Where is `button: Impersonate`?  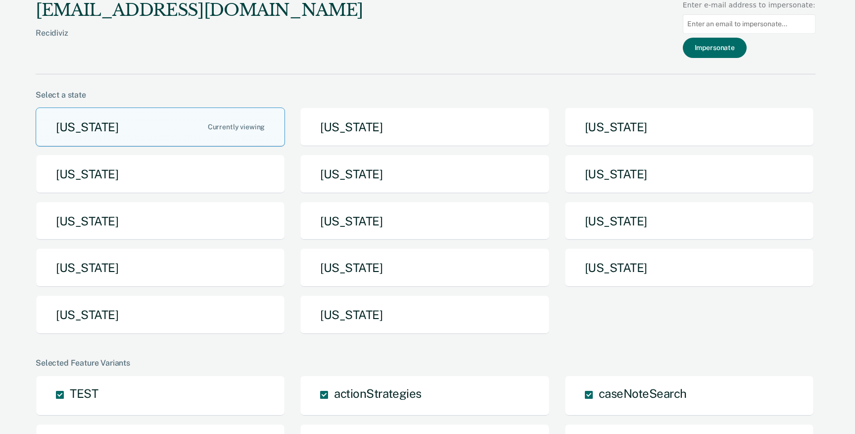
button: Impersonate is located at coordinates (715, 48).